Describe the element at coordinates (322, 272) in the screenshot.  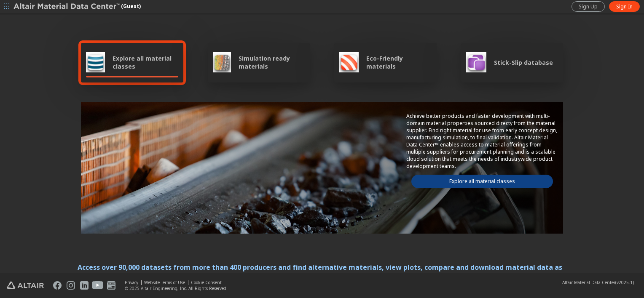
I see `div: Access over 90,000 datasets from more than 400 producers and find alternative materials, view plo...` at that location.